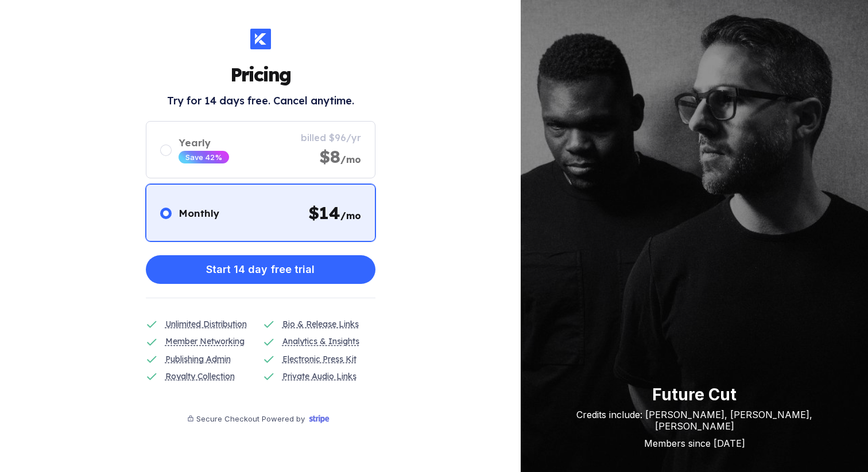  What do you see at coordinates (694, 394) in the screenshot?
I see `div: Future Cut` at bounding box center [694, 394].